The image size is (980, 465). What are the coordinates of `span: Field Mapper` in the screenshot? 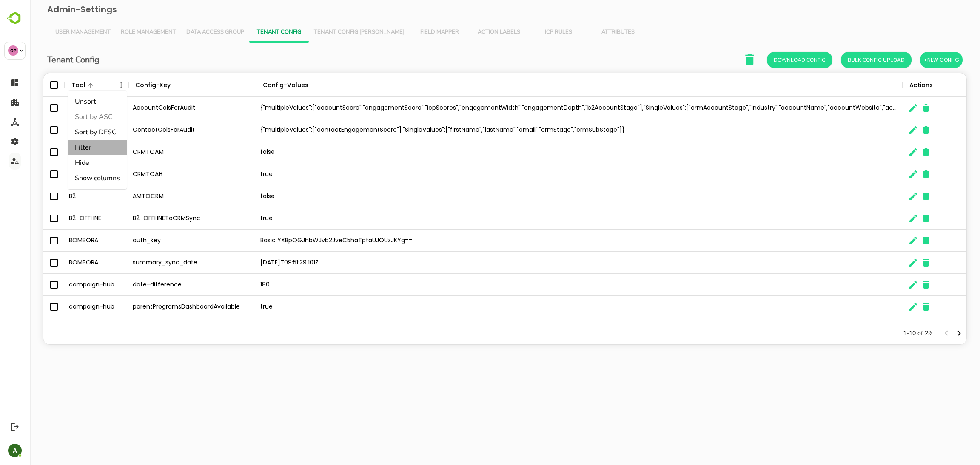 It's located at (409, 32).